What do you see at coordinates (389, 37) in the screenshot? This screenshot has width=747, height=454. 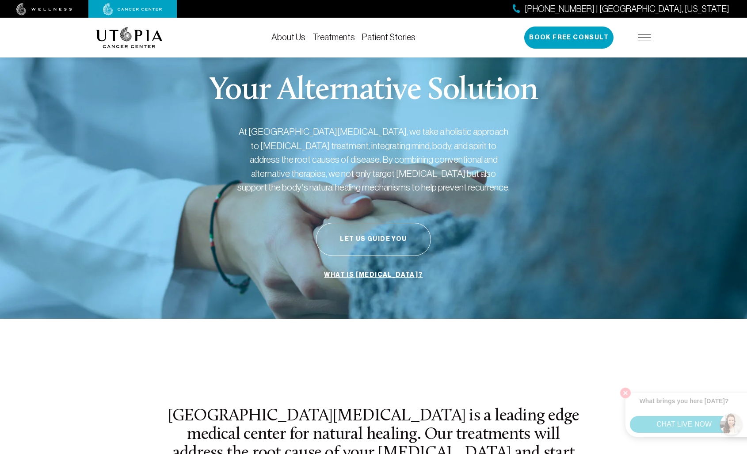 I see `a: Patient Stories` at bounding box center [389, 37].